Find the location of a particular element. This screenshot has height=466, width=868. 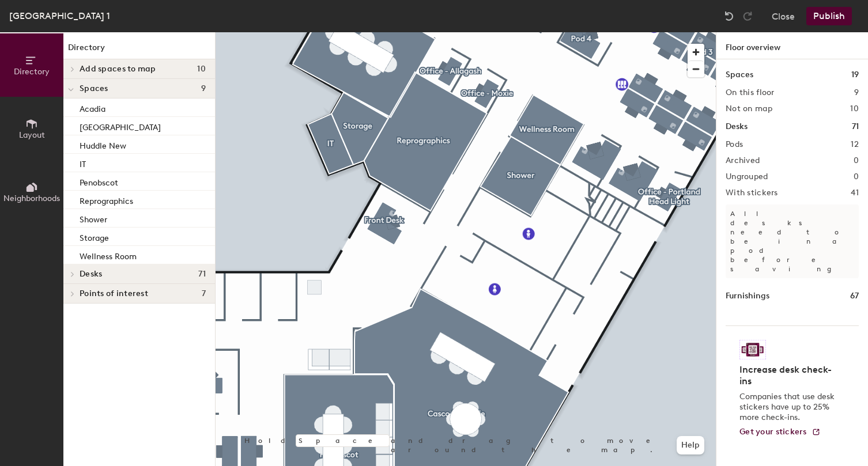

h2: Ungrouped is located at coordinates (747, 177).